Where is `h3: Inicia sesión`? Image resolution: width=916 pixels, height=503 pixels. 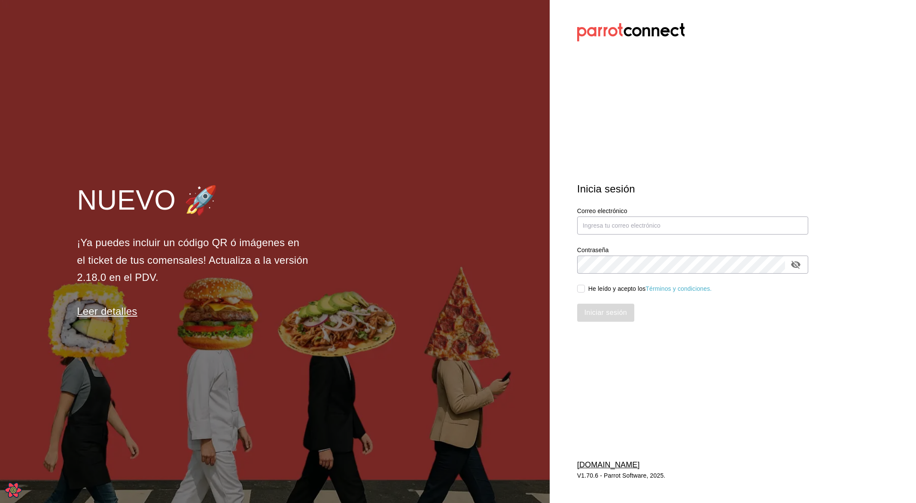 h3: Inicia sesión is located at coordinates (693, 189).